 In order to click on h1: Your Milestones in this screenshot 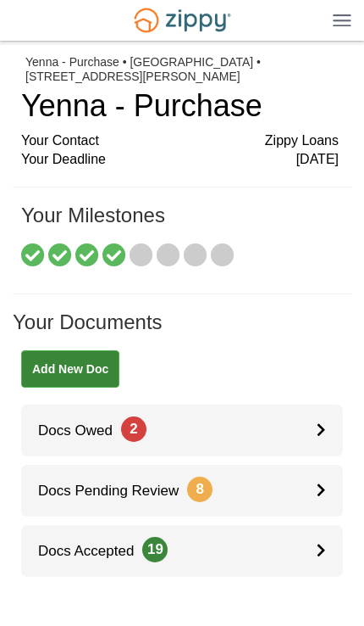, I will do `click(179, 224)`.